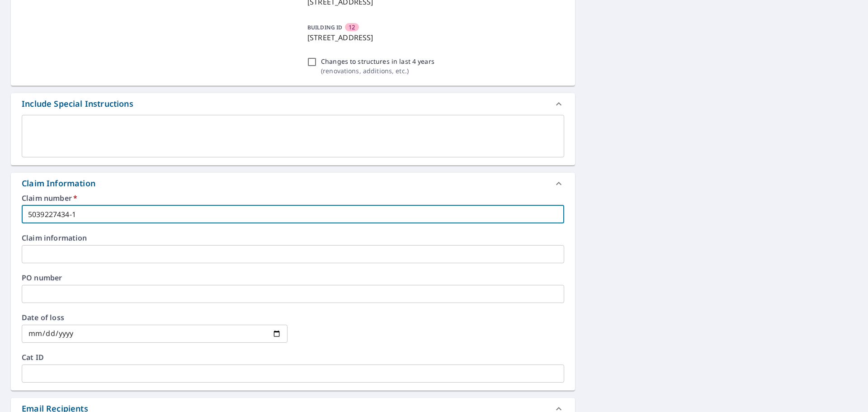  I want to click on p: BUILDING ID, so click(325, 27).